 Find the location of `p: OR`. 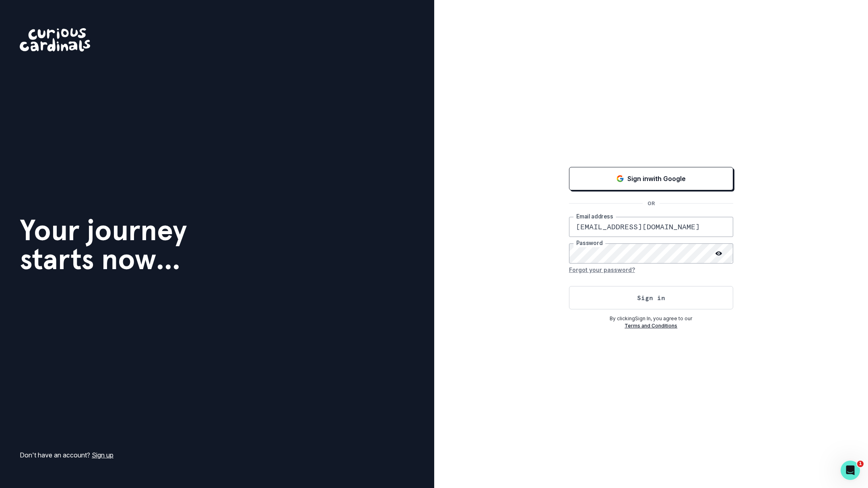

p: OR is located at coordinates (651, 204).